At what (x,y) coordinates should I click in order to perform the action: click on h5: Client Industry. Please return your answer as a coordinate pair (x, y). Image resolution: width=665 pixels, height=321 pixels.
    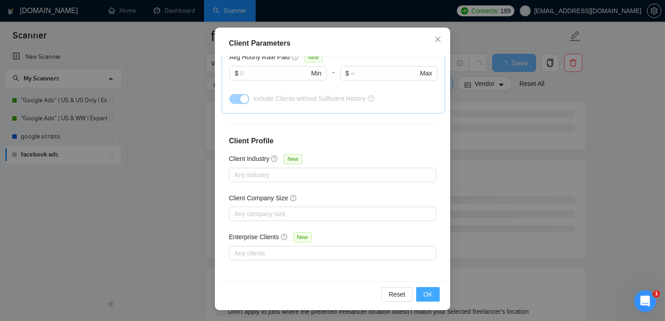
    Looking at the image, I should click on (249, 159).